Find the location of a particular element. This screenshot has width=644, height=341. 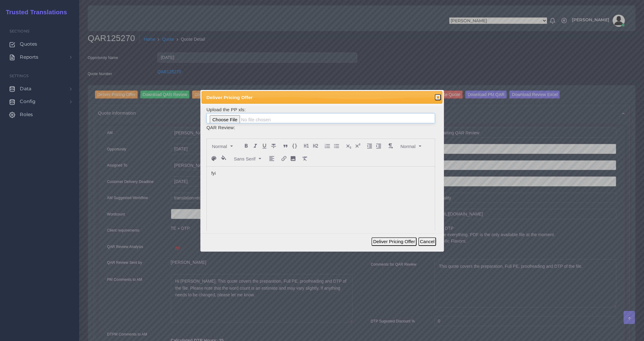

button: Cancel is located at coordinates (427, 242).